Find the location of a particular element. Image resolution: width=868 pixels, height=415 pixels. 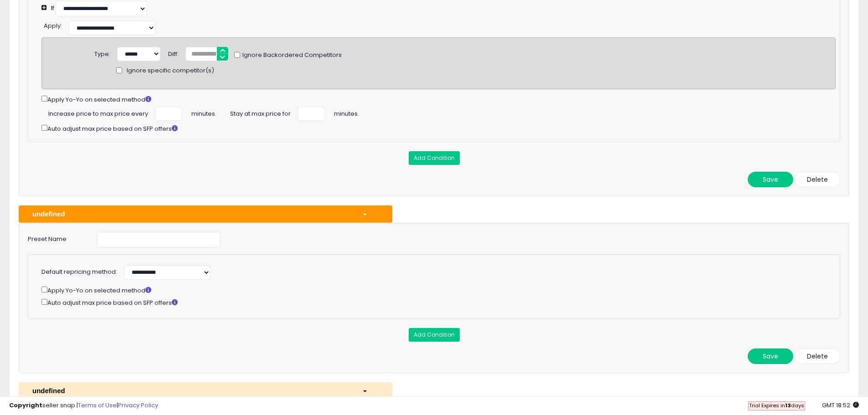

span: Stay at max price for is located at coordinates (260, 112).